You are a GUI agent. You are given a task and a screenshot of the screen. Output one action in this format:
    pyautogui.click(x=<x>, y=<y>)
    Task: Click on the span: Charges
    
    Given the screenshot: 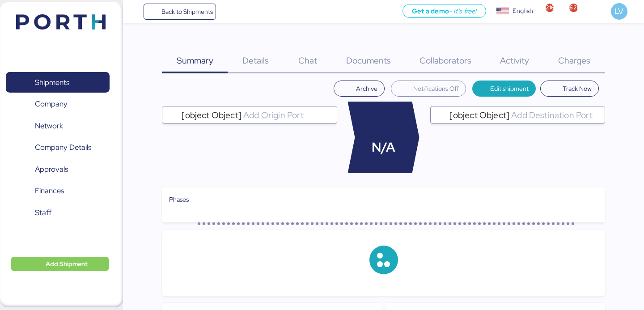 What is the action you would take?
    pyautogui.click(x=574, y=61)
    